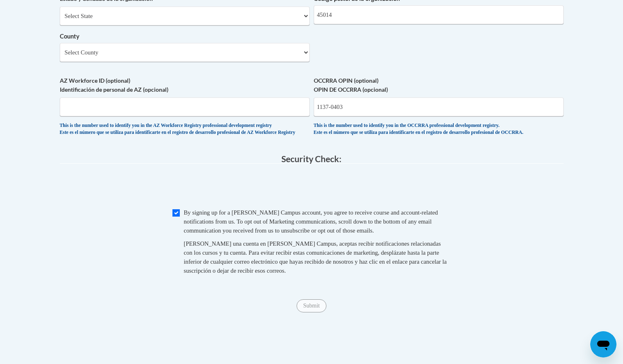 The image size is (623, 364). Describe the element at coordinates (438, 85) in the screenshot. I see `label: OCCRRA OPIN (optional) OPIN DE OCCRRA (opcional)` at that location.